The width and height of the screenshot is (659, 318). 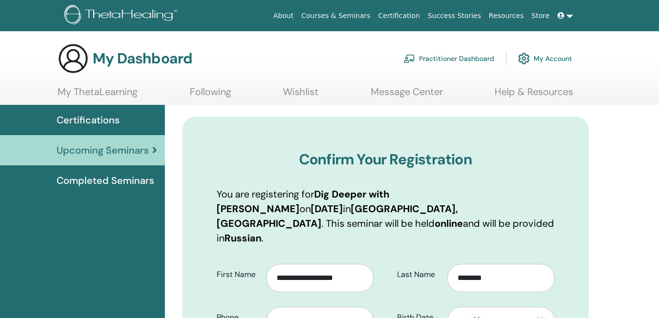 What do you see at coordinates (449, 59) in the screenshot?
I see `a: Practitioner Dashboard` at bounding box center [449, 59].